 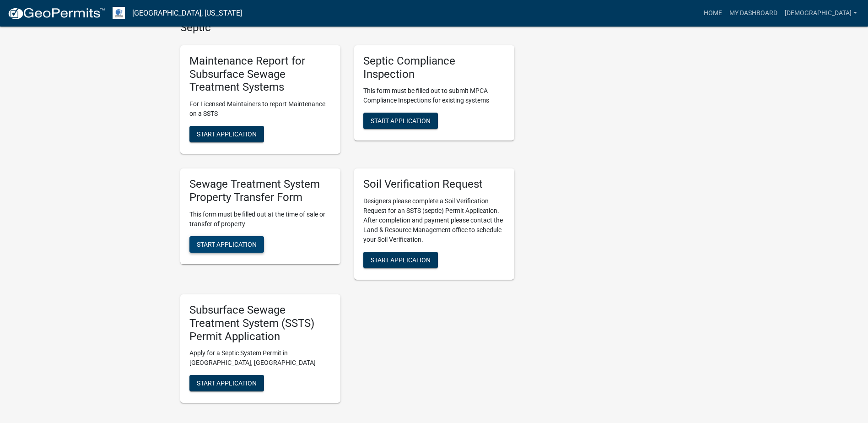 I want to click on img: Otter Tail County, Minnesota, so click(x=118, y=13).